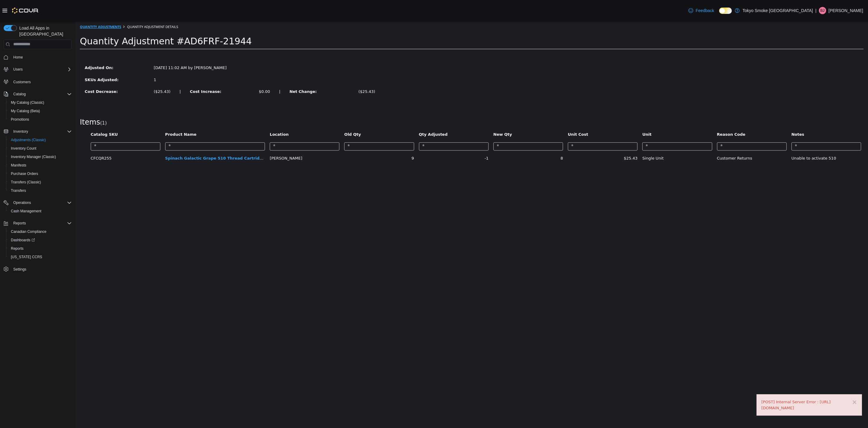  Describe the element at coordinates (189, 70) in the screenshot. I see `div: $0.00` at that location.